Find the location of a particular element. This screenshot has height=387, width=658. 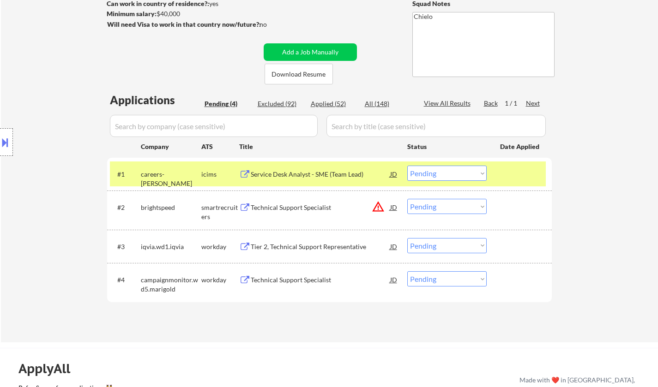

div: Status is located at coordinates (447, 146).